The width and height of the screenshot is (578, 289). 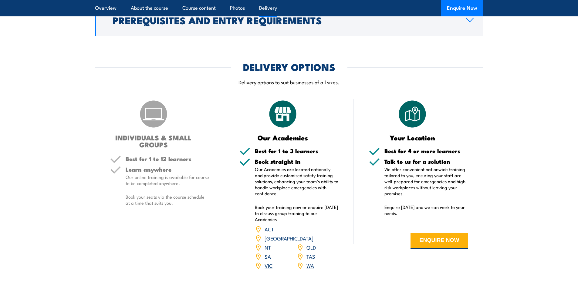 I want to click on h5: Learn anywhere, so click(x=167, y=169).